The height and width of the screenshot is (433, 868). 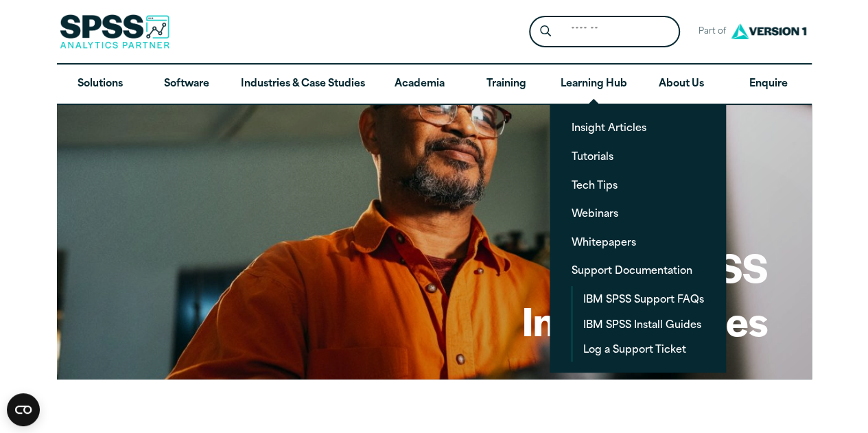 I want to click on a: Solutions, so click(x=100, y=84).